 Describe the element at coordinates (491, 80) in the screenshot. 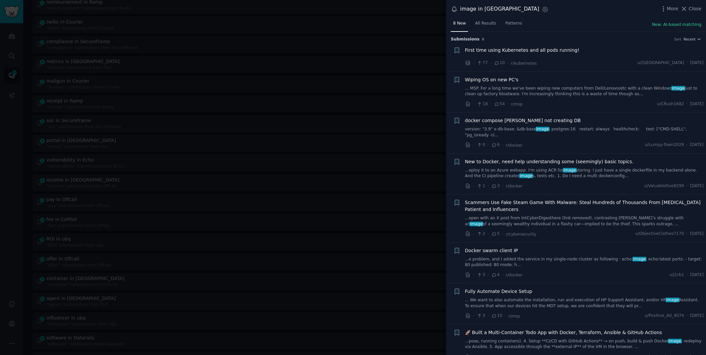

I see `a: Wiping OS on new PC's` at that location.